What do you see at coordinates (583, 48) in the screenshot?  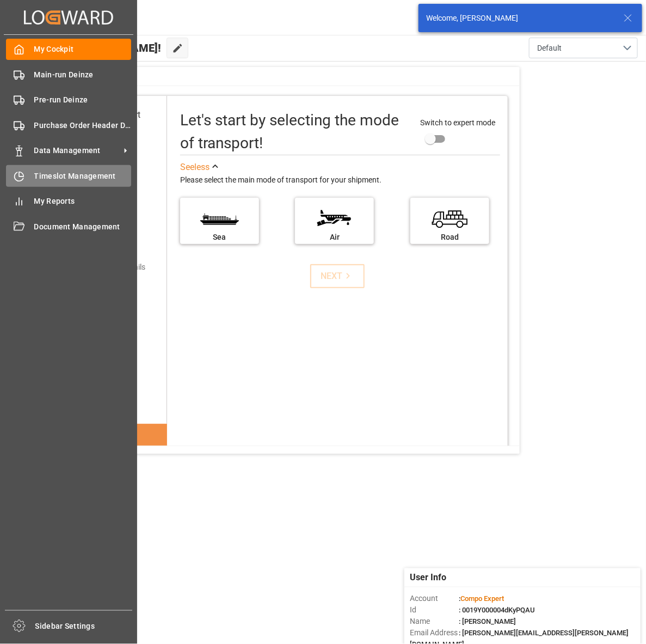 I see `button: open menu` at bounding box center [583, 48].